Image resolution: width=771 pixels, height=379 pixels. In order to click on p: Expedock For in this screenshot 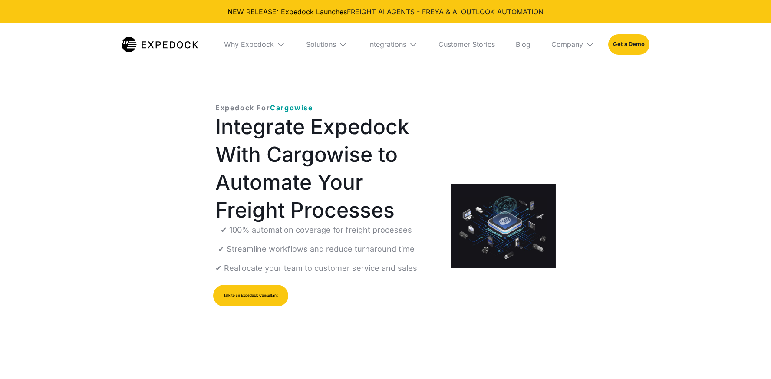, I will do `click(264, 108)`.